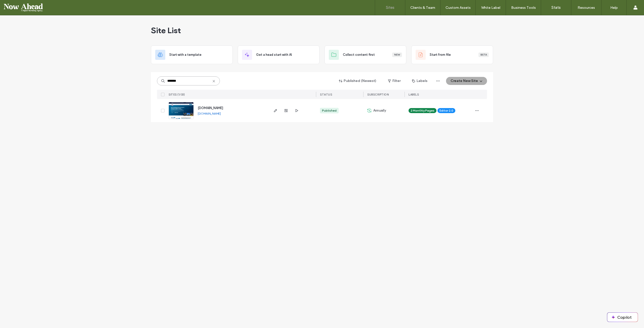  Describe the element at coordinates (166, 30) in the screenshot. I see `span: Site List` at that location.